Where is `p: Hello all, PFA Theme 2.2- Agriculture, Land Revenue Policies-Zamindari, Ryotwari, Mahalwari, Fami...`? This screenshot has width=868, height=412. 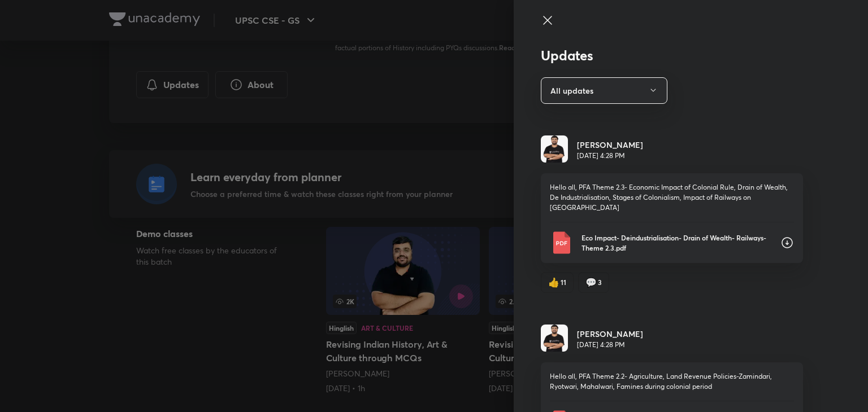 p: Hello all, PFA Theme 2.2- Agriculture, Land Revenue Policies-Zamindari, Ryotwari, Mahalwari, Fami... is located at coordinates (672, 381).